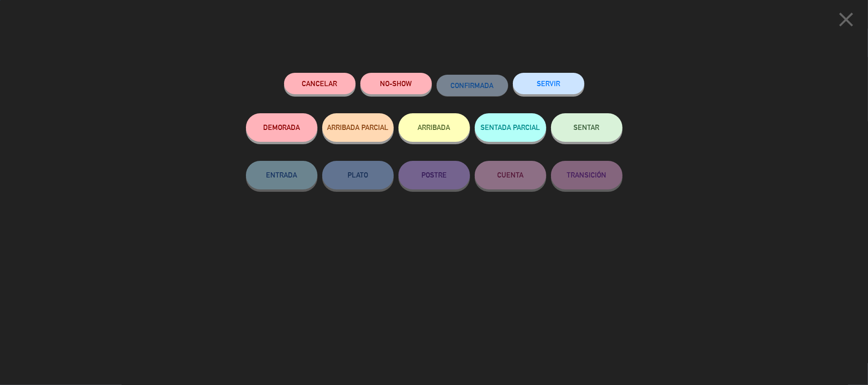 Image resolution: width=868 pixels, height=385 pixels. I want to click on button: TRANSICIÓN, so click(587, 176).